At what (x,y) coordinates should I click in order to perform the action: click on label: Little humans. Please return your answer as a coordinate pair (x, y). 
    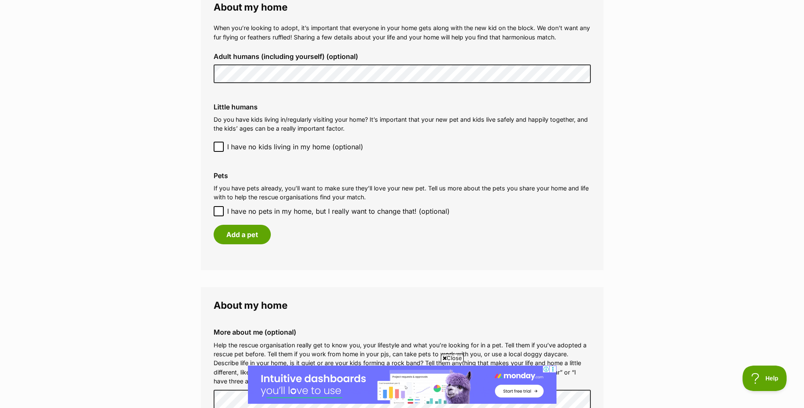
    Looking at the image, I should click on (402, 107).